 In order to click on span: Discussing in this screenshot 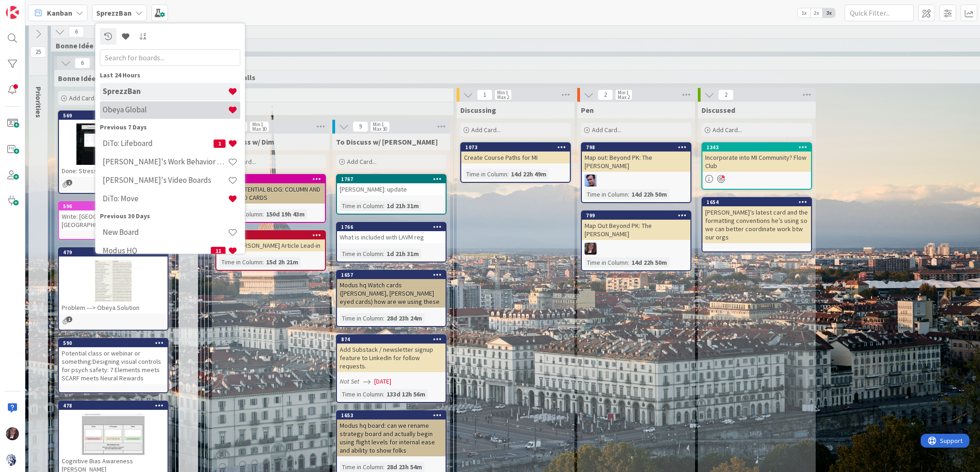, I will do `click(479, 110)`.